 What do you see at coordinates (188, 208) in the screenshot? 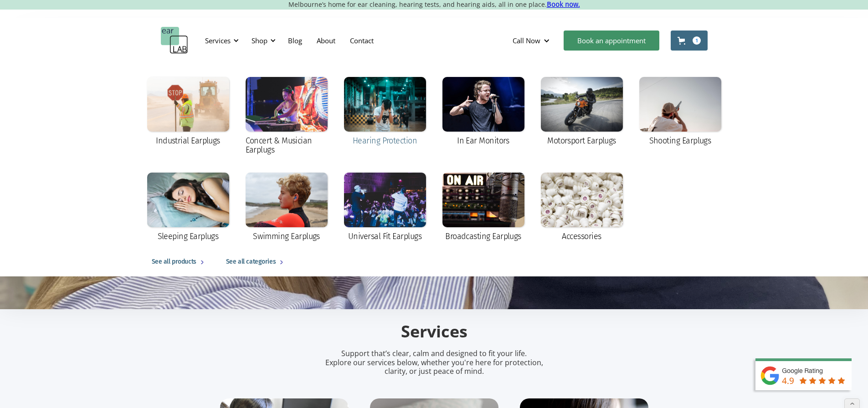
I see `a: Sleeping Earplugs` at bounding box center [188, 208].